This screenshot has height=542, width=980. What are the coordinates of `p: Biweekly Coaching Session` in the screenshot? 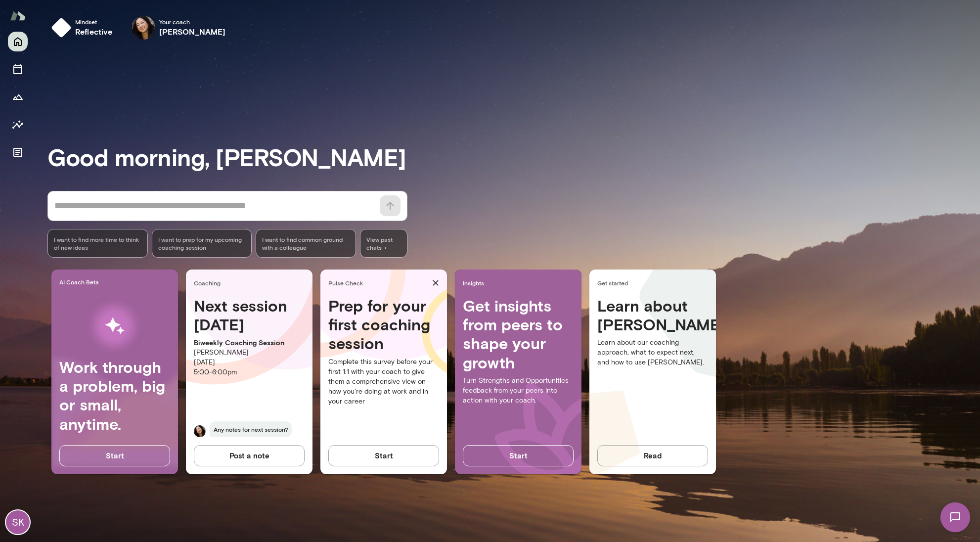 It's located at (249, 343).